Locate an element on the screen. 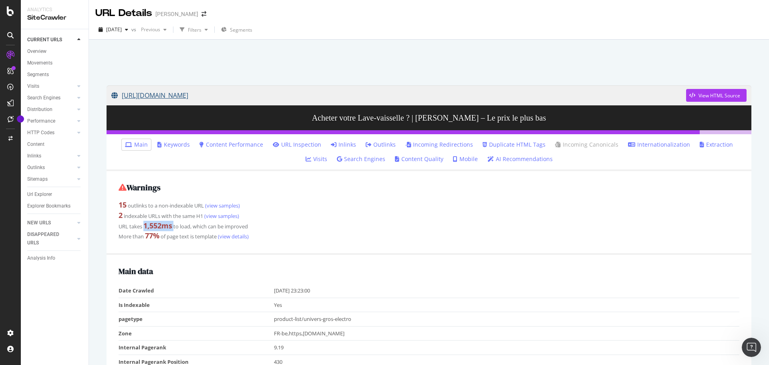 The width and height of the screenshot is (769, 365). textarea: Message… is located at coordinates (80, 252).